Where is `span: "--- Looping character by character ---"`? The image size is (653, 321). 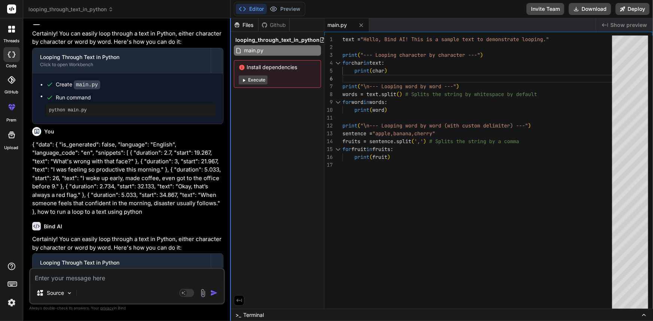
span: "--- Looping character by character ---" is located at coordinates (420, 55).